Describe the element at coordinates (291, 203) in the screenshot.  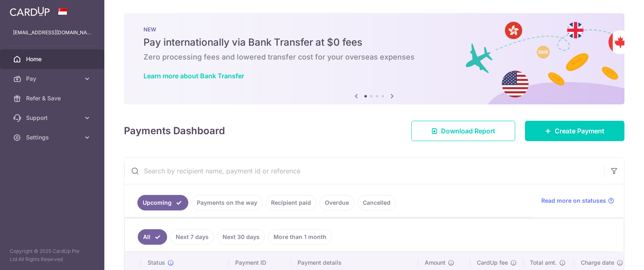
I see `a: Recipient paid` at that location.